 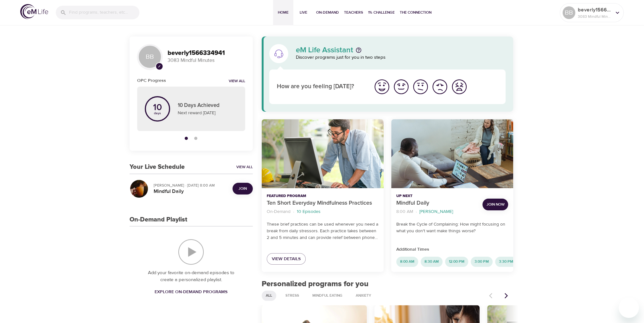 I want to click on p: Break the Cycle of Complaining: How might focusing on what you don't want make things worse?, so click(x=452, y=228).